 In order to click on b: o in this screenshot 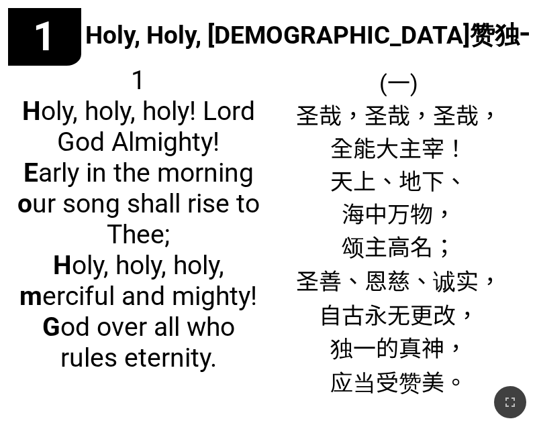, I will do `click(25, 204)`.